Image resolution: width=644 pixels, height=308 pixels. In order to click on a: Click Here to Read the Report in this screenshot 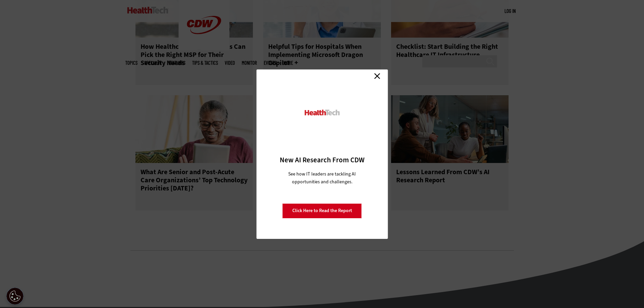, I will do `click(322, 211)`.